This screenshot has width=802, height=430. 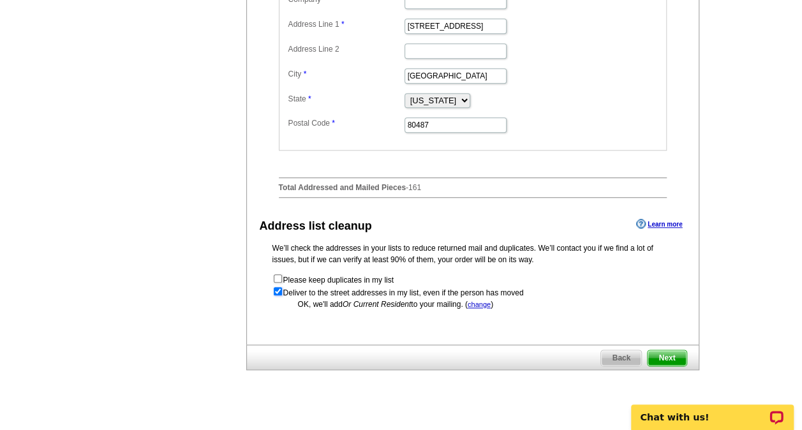 I want to click on label: City, so click(x=346, y=74).